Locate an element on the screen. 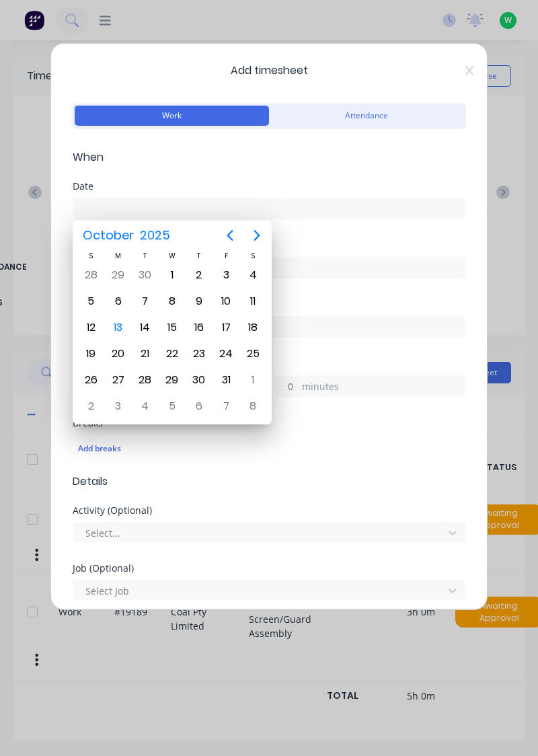 The height and width of the screenshot is (756, 538). div: Thursday, October 30, 2025 is located at coordinates (199, 380).